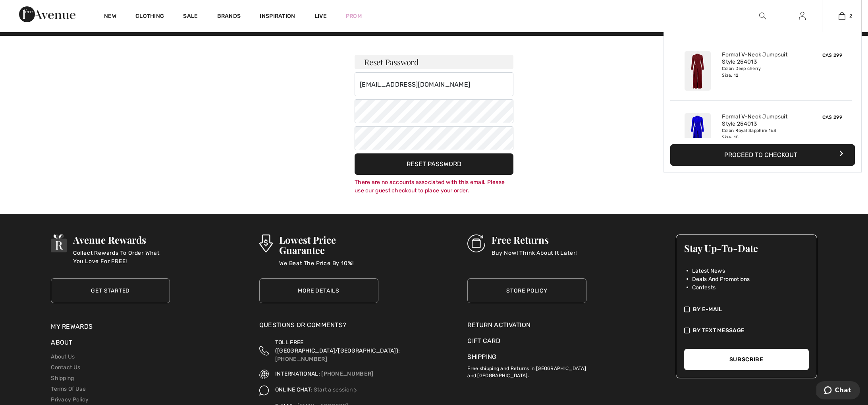 This screenshot has height=405, width=868. Describe the element at coordinates (747, 359) in the screenshot. I see `button: Subscribe` at that location.